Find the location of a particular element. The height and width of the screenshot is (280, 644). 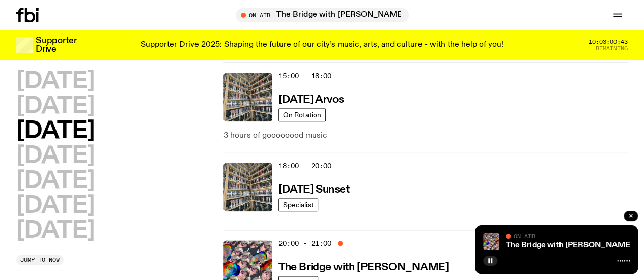

button: Jump to now is located at coordinates (40, 260).